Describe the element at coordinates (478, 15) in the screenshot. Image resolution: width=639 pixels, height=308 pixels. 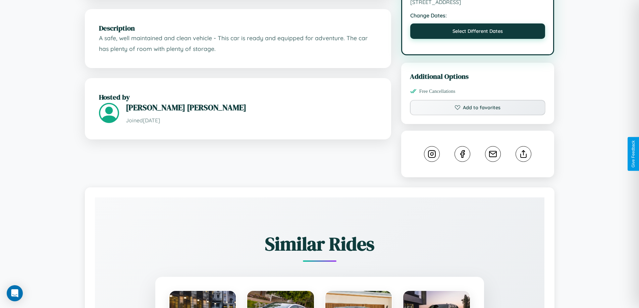
I see `strong: Change Dates:` at that location.